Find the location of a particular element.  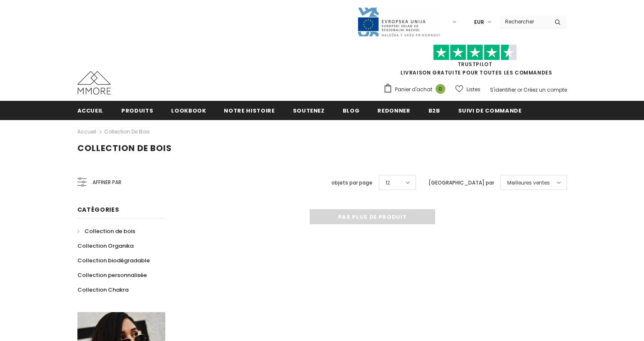

a: Collection Chakra is located at coordinates (103, 290).